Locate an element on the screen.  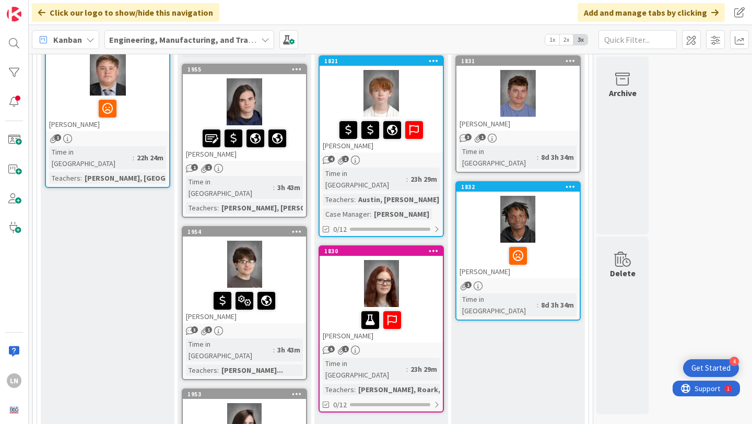
div: 4 is located at coordinates (734, 361).